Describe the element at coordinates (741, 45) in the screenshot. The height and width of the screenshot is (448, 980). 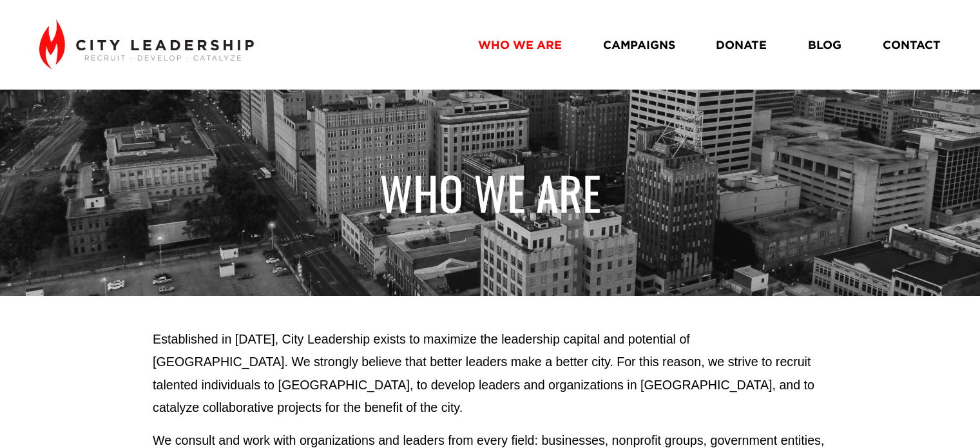
I see `a: DONATE` at that location.